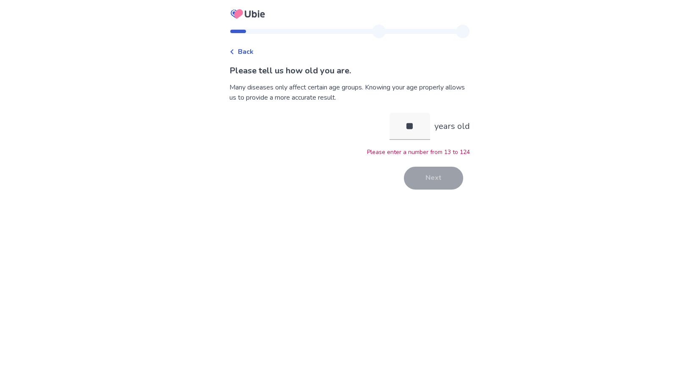 The height and width of the screenshot is (380, 699). What do you see at coordinates (452, 126) in the screenshot?
I see `p: years old` at bounding box center [452, 126].